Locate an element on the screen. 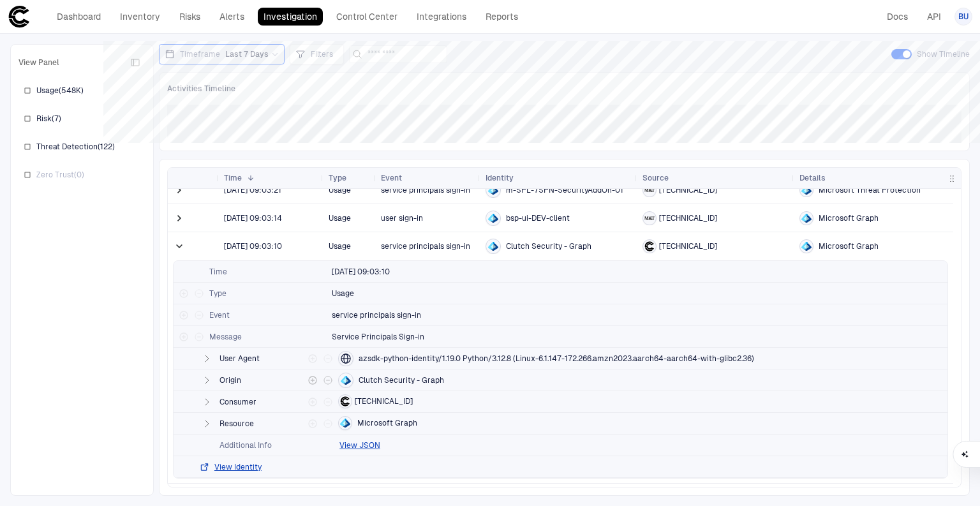 This screenshot has width=980, height=506. span: Resource is located at coordinates (261, 424).